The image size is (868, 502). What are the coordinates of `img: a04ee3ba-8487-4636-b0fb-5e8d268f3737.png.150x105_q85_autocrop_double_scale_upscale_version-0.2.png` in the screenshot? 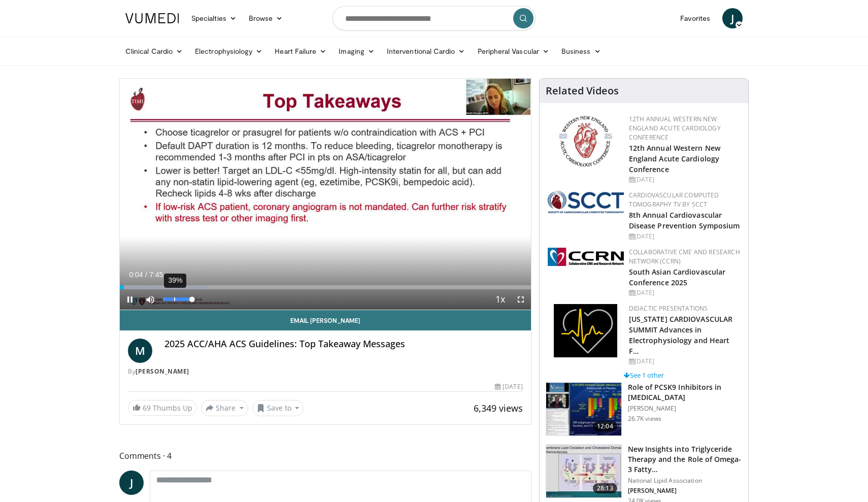 It's located at (586, 257).